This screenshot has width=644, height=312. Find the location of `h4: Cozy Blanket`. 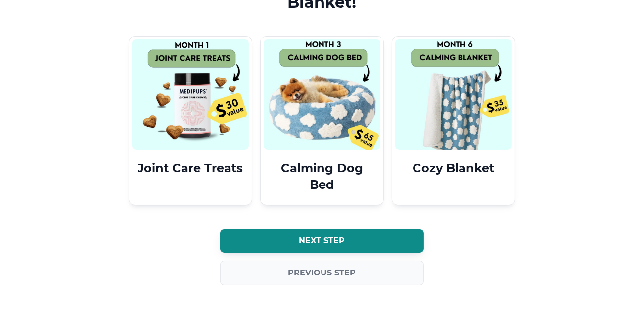

h4: Cozy Blanket is located at coordinates (453, 168).